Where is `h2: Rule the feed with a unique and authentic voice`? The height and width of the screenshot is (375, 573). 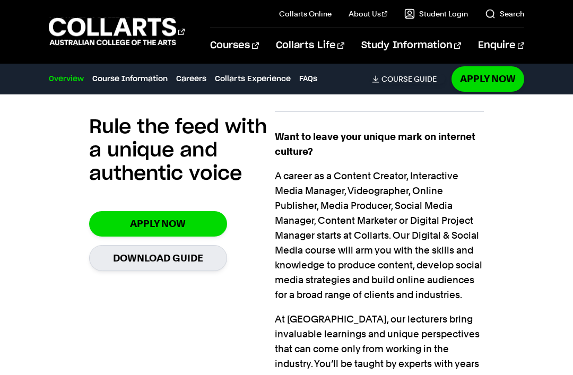 h2: Rule the feed with a unique and authentic voice is located at coordinates (182, 151).